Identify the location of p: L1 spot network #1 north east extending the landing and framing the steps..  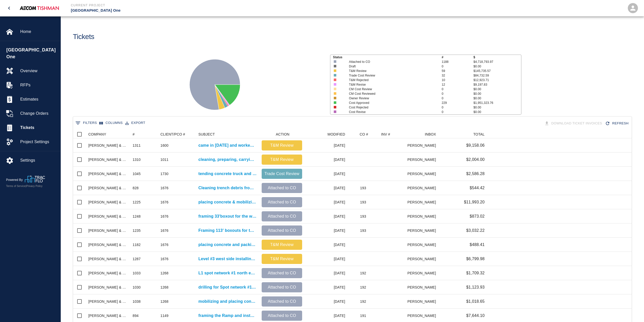
(228, 273).